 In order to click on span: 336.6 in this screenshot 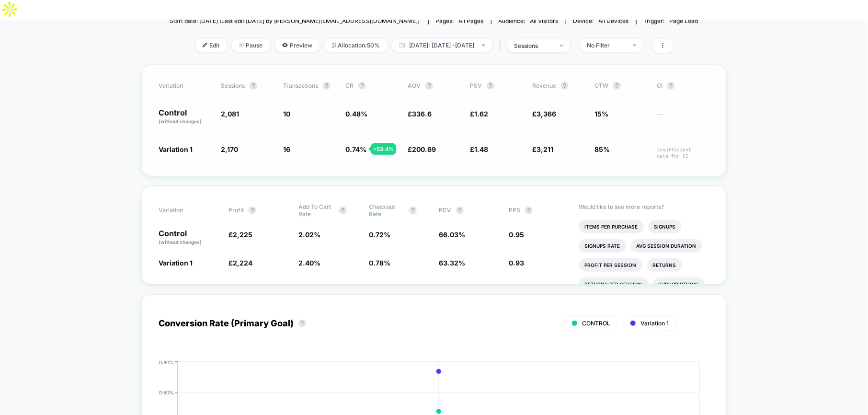, I will do `click(422, 114)`.